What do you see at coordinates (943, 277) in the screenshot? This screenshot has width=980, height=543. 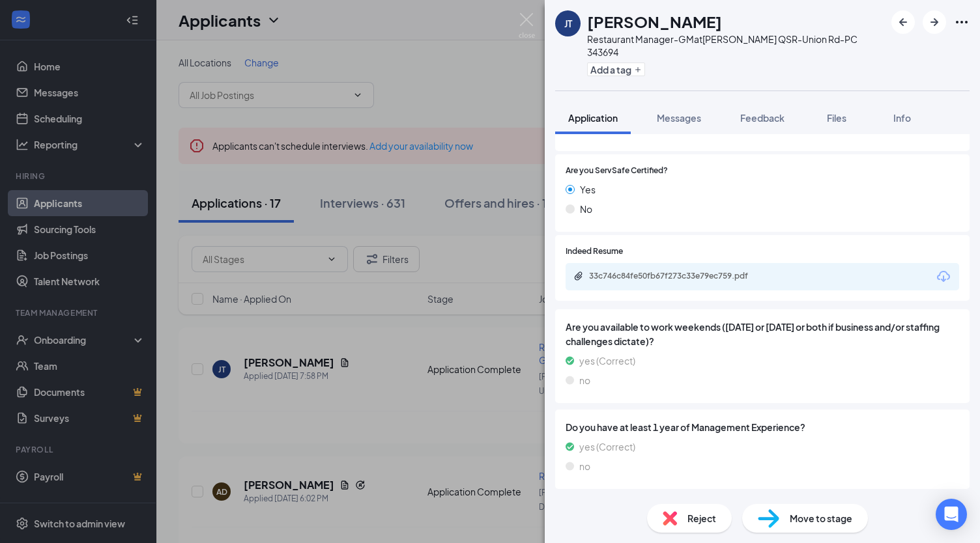 I see `a: Download` at bounding box center [943, 277].